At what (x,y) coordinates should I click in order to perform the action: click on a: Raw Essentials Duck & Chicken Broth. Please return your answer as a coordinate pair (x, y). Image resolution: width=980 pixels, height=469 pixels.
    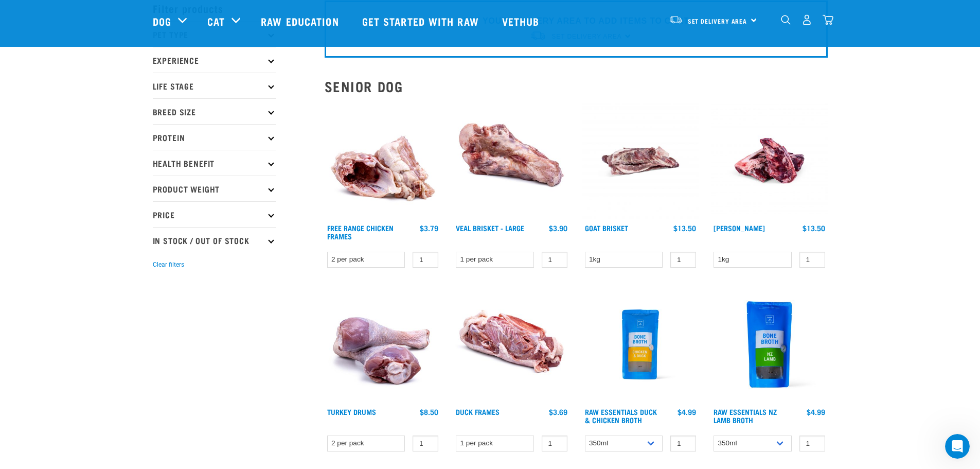
    Looking at the image, I should click on (622, 416).